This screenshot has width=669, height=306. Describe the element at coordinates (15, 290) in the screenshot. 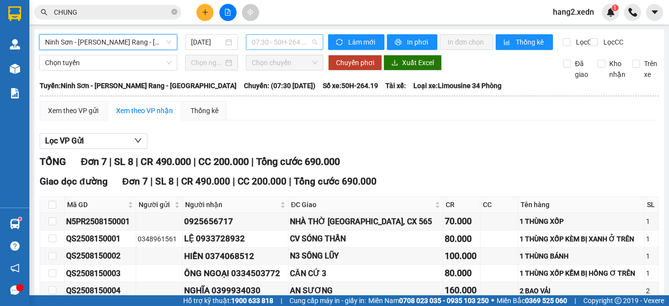

I see `span: message` at that location.